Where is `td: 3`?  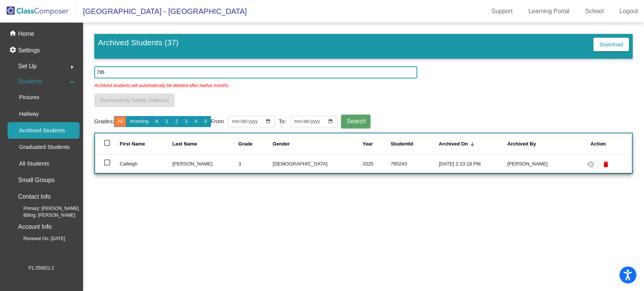 td: 3 is located at coordinates (255, 164).